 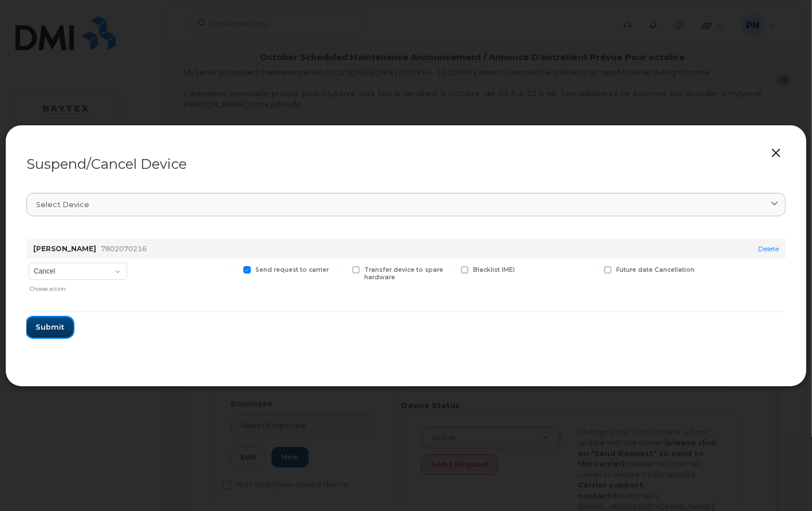 I want to click on input: Transfer device to spare hardware, so click(x=341, y=269).